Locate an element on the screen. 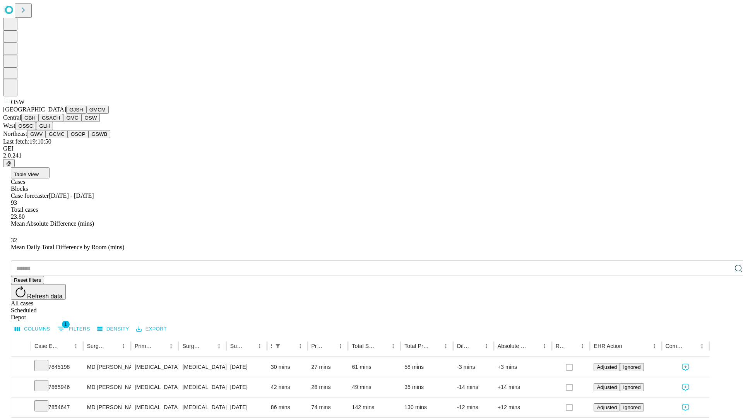 The image size is (743, 418). div: Comments is located at coordinates (675, 346).